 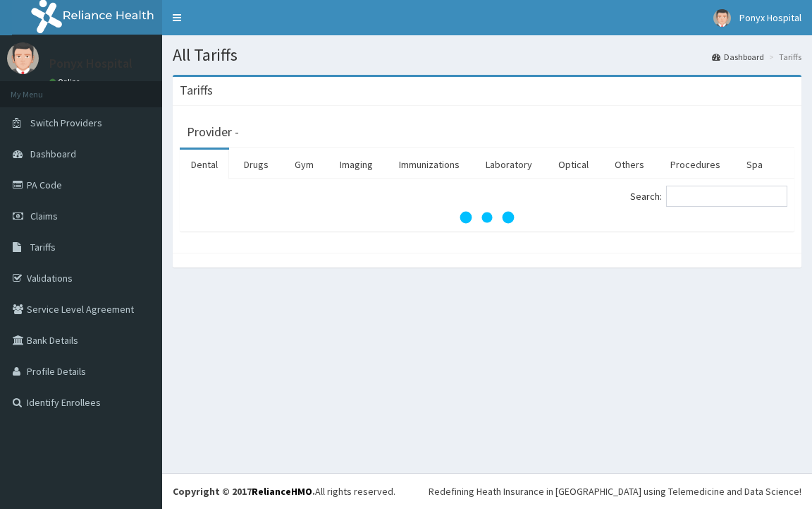 What do you see at coordinates (727, 196) in the screenshot?
I see `input: Search:` at bounding box center [727, 196].